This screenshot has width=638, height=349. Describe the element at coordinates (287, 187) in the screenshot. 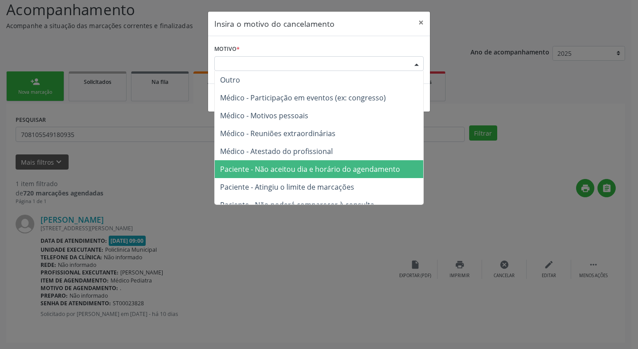

I see `span: Paciente - Atingiu o limite de marcações` at that location.